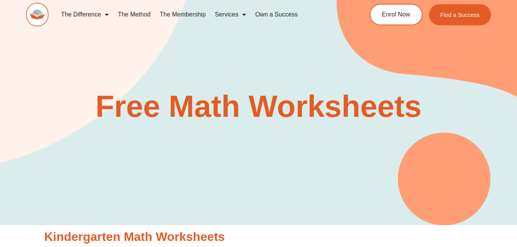 The height and width of the screenshot is (247, 517). I want to click on span: Enrol Now, so click(396, 15).